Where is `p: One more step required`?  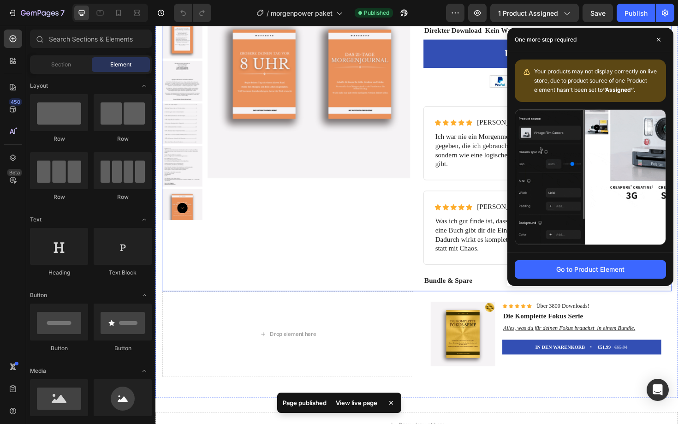
p: One more step required is located at coordinates (545, 40).